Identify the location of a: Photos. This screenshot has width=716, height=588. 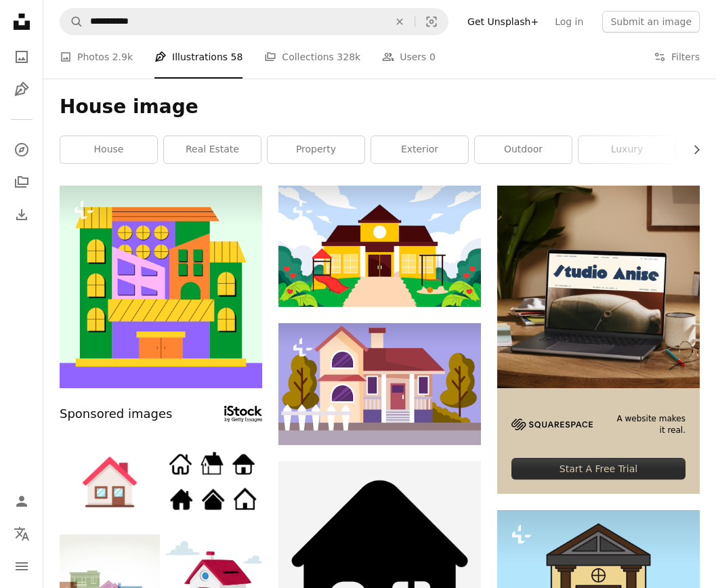
(22, 57).